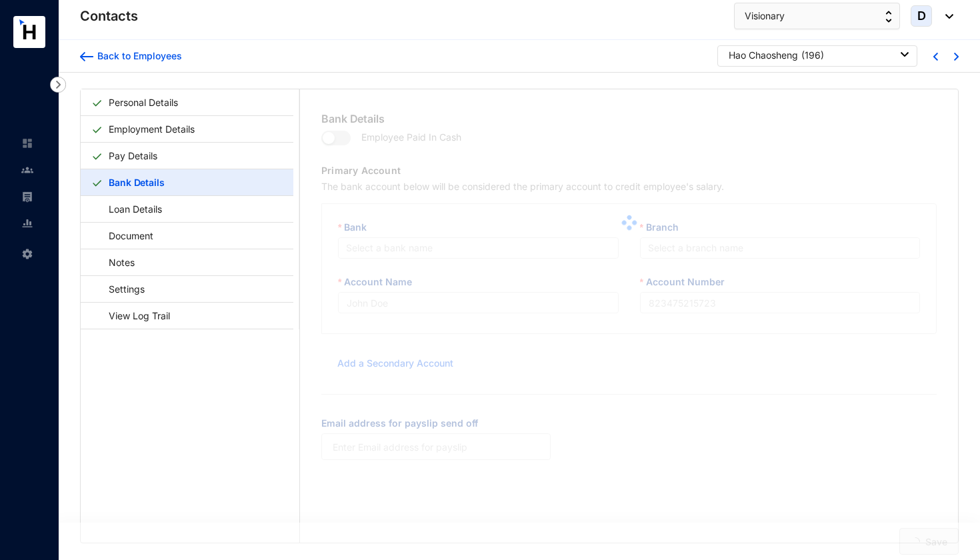  What do you see at coordinates (87, 57) in the screenshot?
I see `img: arrow-backward-blue.96c47016eac47e06211658234db6edf5.svg` at bounding box center [87, 57].